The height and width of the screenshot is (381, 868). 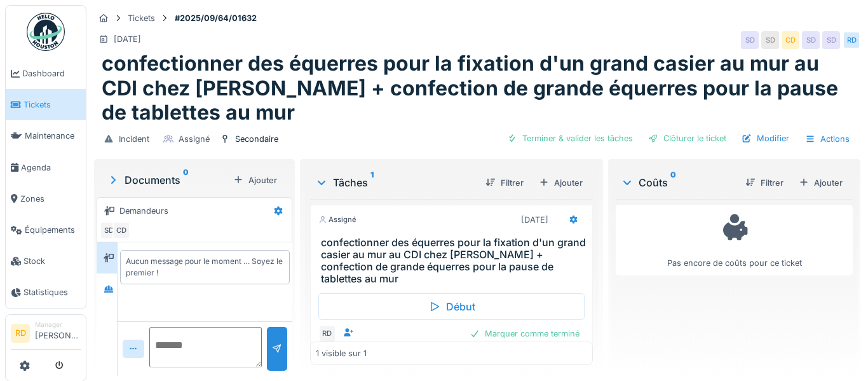 What do you see at coordinates (46, 292) in the screenshot?
I see `a: Statistiques` at bounding box center [46, 292].